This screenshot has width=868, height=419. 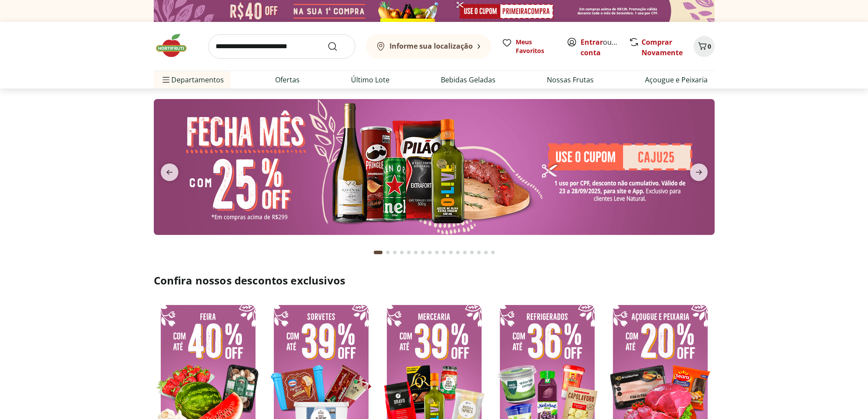 What do you see at coordinates (402, 253) in the screenshot?
I see `button: Go to page 4 from fs-carousel` at bounding box center [402, 253].